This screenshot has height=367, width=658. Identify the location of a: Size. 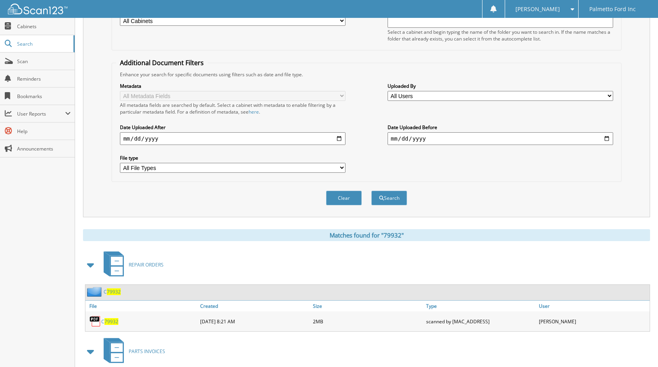
(367, 306).